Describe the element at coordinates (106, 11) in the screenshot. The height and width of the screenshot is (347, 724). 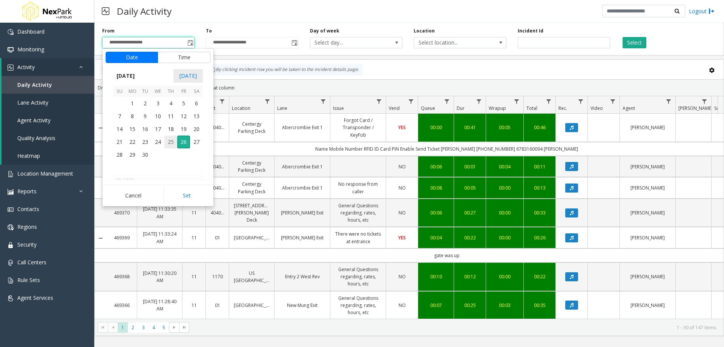
I see `img: pageIcon` at that location.